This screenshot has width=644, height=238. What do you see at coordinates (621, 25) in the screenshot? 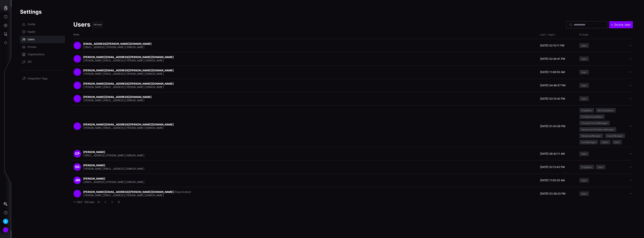
I see `button: + Invite User` at bounding box center [621, 25].